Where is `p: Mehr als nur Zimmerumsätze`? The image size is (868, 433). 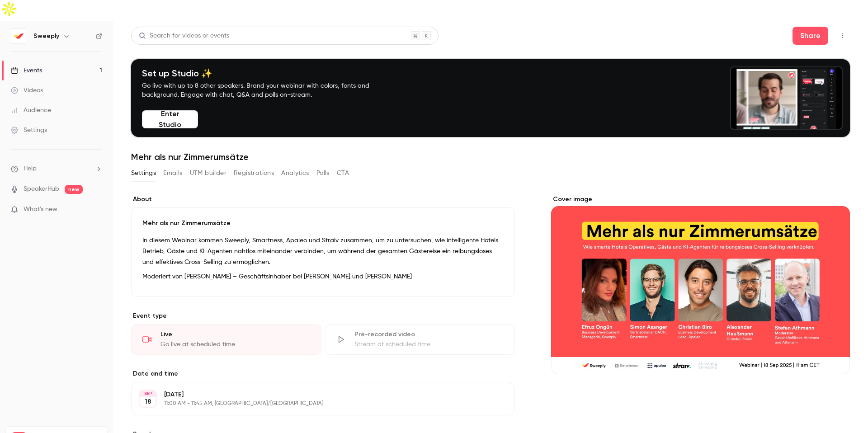 p: Mehr als nur Zimmerumsätze is located at coordinates (323, 223).